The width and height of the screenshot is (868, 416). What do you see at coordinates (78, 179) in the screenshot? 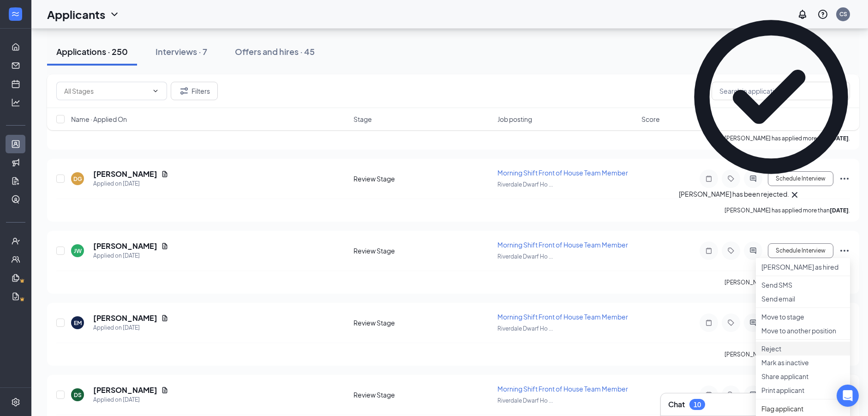
I see `div: DG` at bounding box center [78, 179].